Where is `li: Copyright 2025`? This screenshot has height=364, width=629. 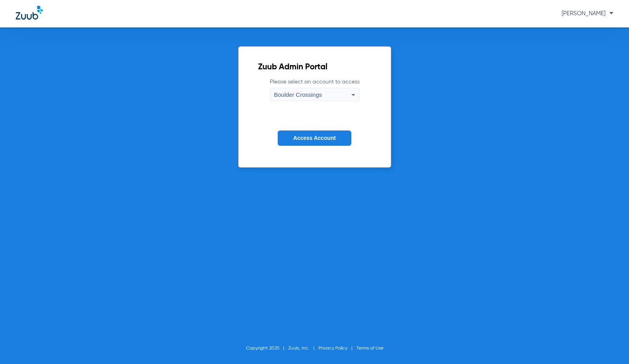
li: Copyright 2025 is located at coordinates (267, 348).